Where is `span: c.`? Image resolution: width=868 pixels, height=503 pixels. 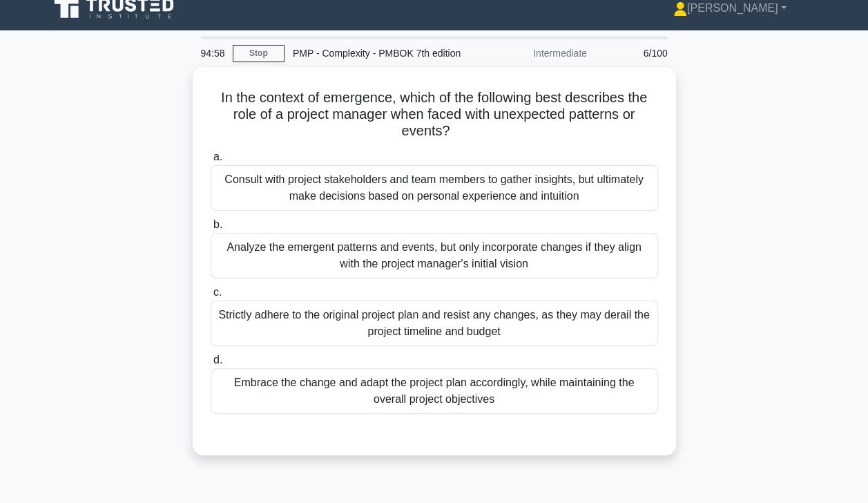
span: c. is located at coordinates (217, 291).